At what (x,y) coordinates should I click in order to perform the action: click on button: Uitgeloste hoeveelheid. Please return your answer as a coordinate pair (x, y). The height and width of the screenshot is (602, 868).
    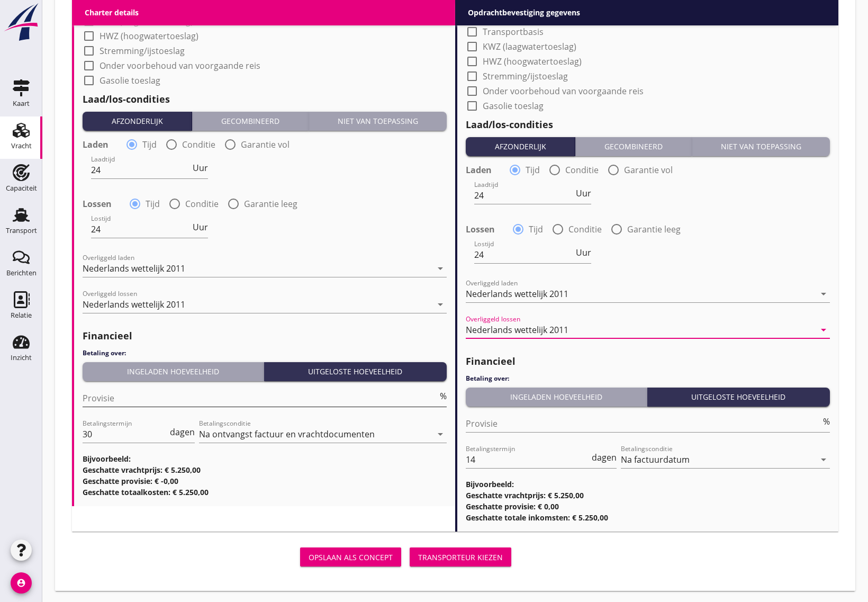
    Looking at the image, I should click on (739, 397).